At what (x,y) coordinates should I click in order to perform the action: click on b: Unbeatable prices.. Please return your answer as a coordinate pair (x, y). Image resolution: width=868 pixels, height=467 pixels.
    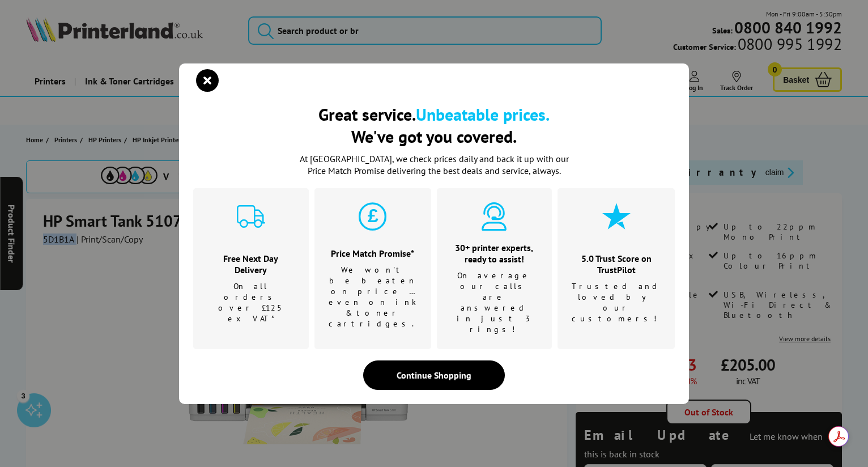
    Looking at the image, I should click on (483, 114).